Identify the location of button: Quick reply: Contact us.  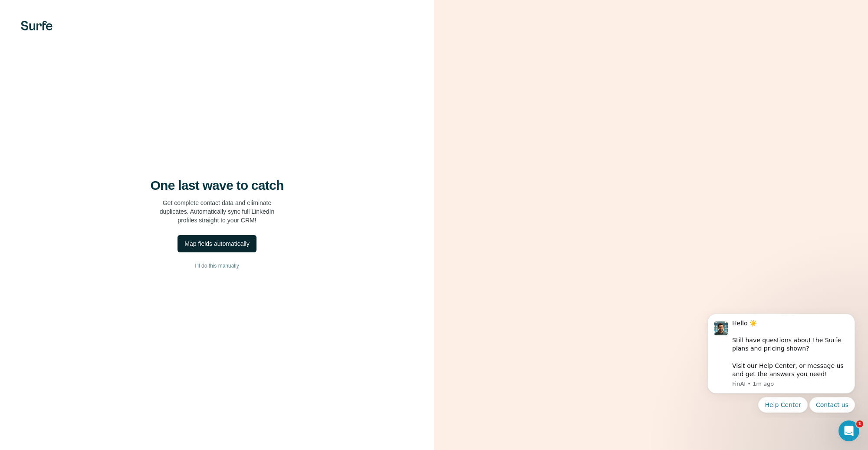
(138, 98).